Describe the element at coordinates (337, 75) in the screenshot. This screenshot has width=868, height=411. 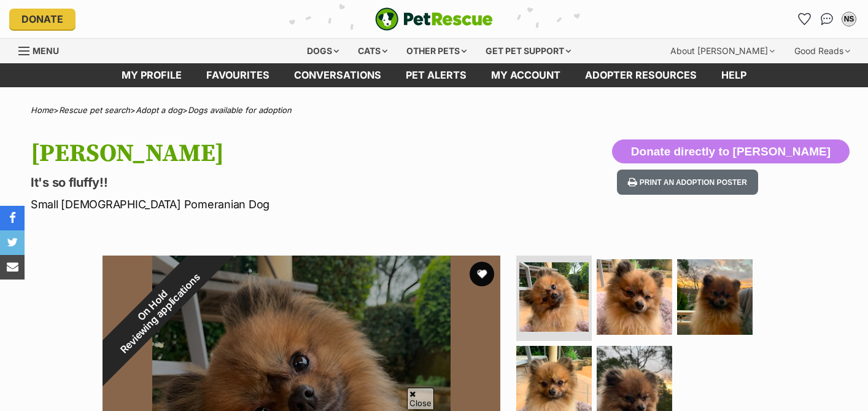
I see `a: conversations` at that location.